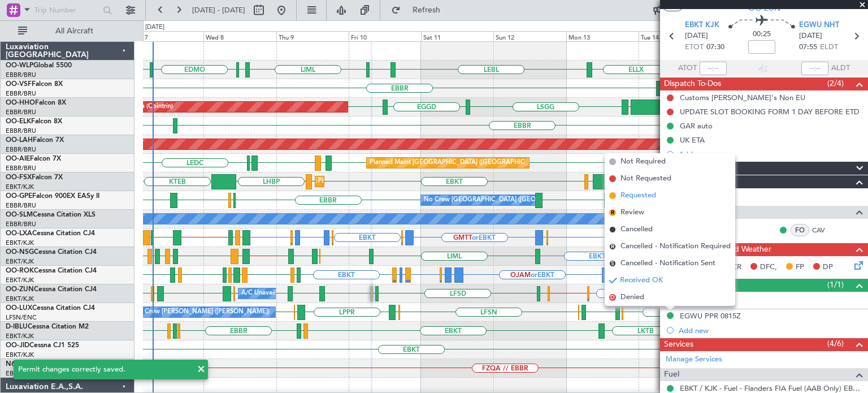 Image resolution: width=868 pixels, height=393 pixels. I want to click on a: OO-GPEFalcon 900EX EASy II, so click(52, 196).